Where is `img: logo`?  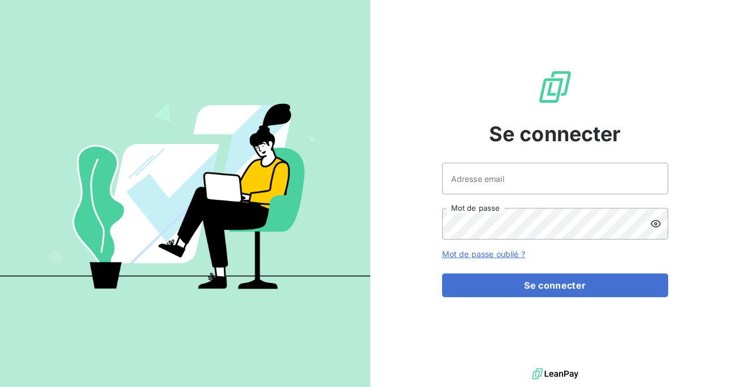 img: logo is located at coordinates (555, 374).